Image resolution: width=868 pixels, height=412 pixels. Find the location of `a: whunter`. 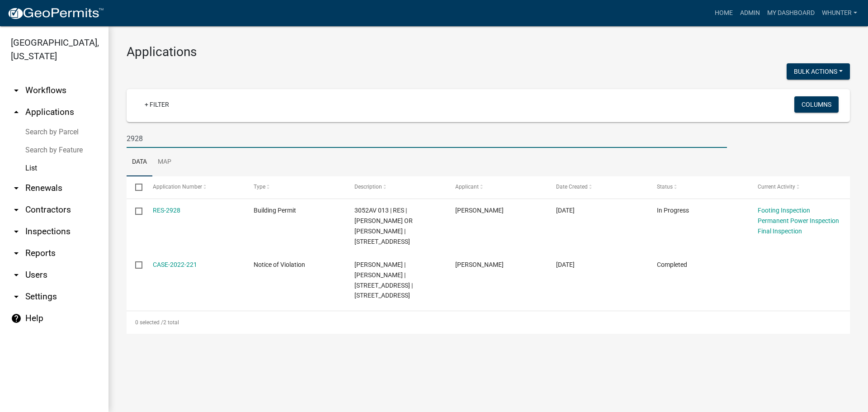

a: whunter is located at coordinates (840, 13).